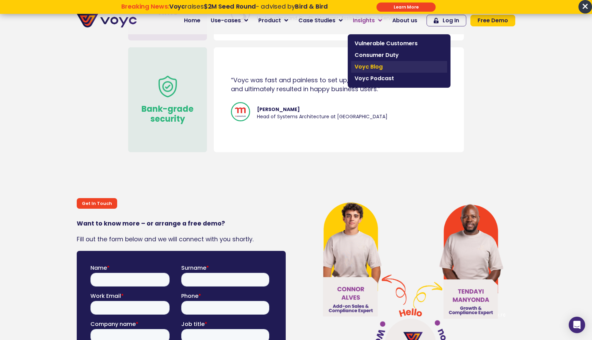  What do you see at coordinates (577, 325) in the screenshot?
I see `div: Open Intercom Messenger` at bounding box center [577, 325].